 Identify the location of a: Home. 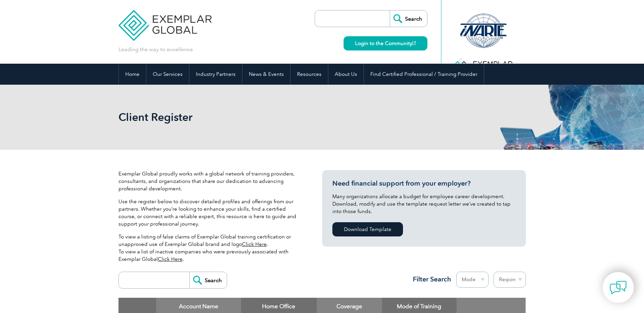
(132, 74).